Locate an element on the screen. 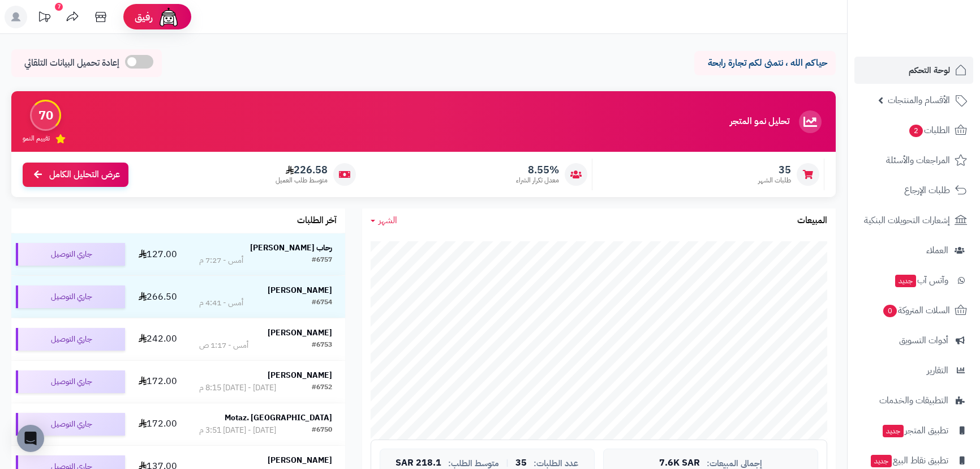 The width and height of the screenshot is (980, 469). td: 127.00 is located at coordinates (158, 254).